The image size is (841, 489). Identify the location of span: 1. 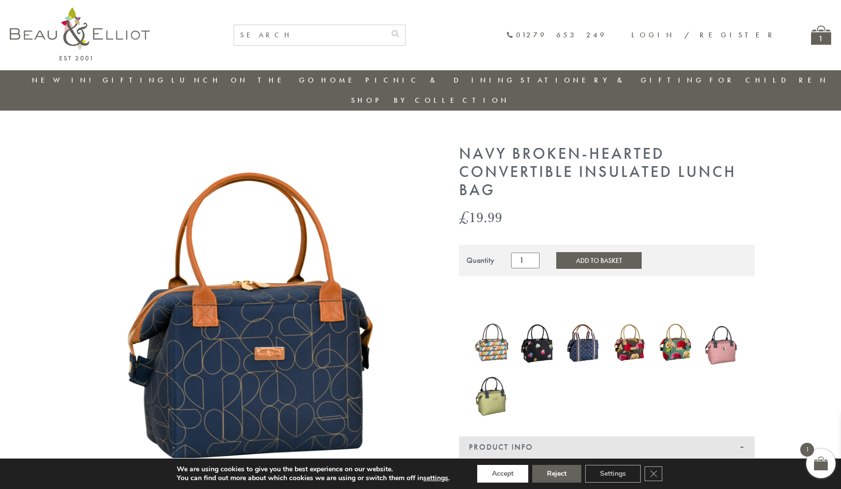
(807, 449).